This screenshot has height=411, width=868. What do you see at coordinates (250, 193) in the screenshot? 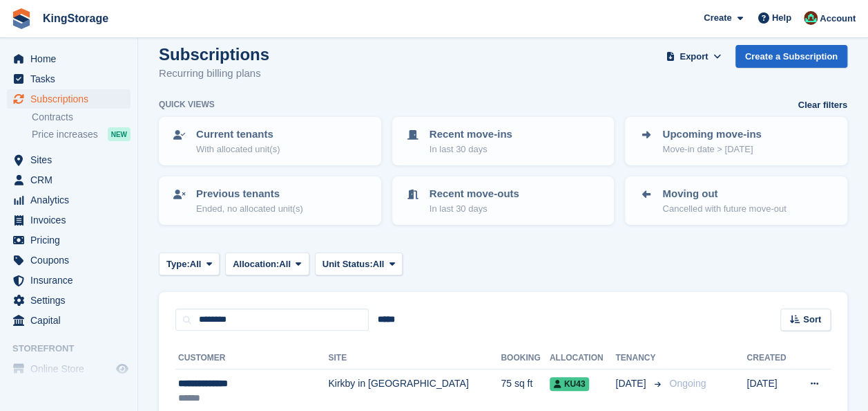
I see `p: Previous tenants` at bounding box center [250, 193].